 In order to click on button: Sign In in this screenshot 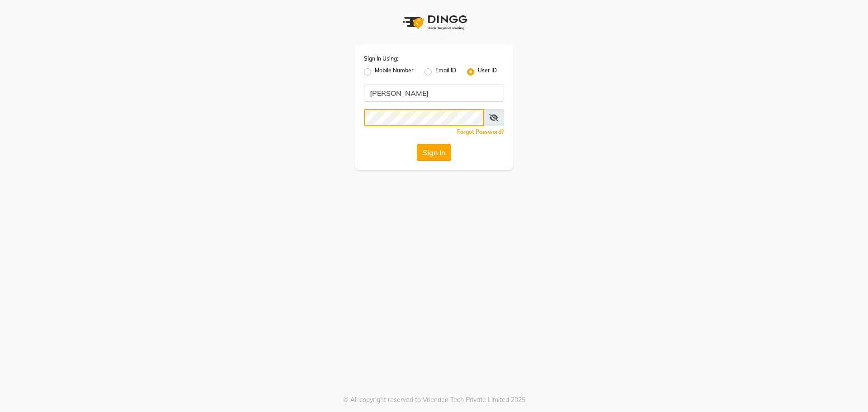, I will do `click(434, 153)`.